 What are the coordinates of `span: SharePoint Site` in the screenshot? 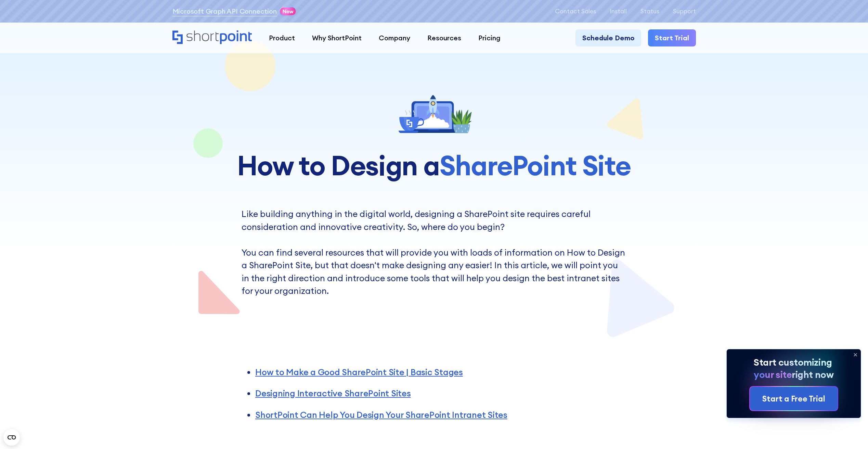 It's located at (535, 165).